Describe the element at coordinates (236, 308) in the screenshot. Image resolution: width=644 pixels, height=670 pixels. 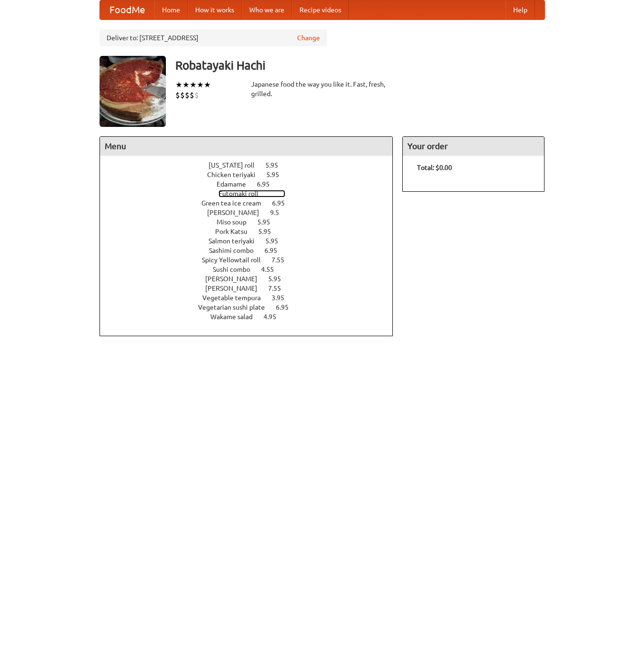
I see `span: Vegetarian sushi plate` at that location.